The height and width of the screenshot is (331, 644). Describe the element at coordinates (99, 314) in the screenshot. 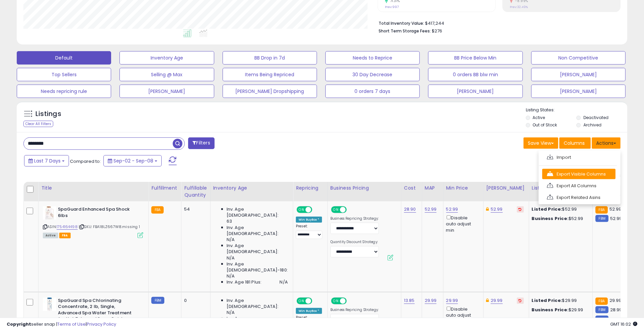

I see `b: SpaGuard Spa Chlorinating Concentrate, 2 lb, Single, Advanced Spa Water Treatment for Hot Tubs an...` at that location.